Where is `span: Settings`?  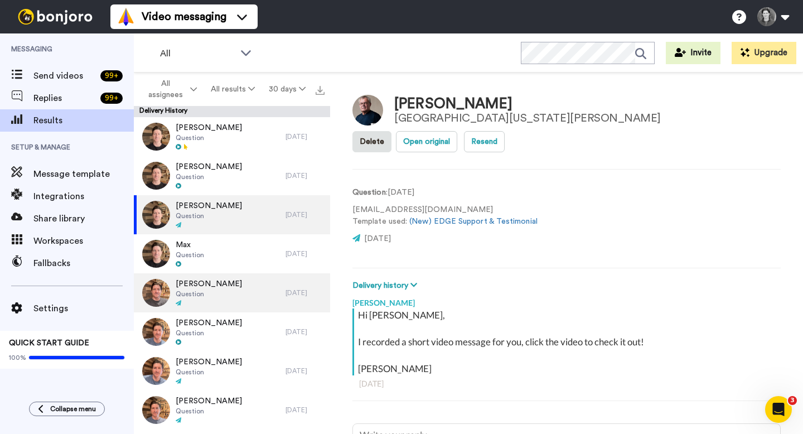 span: Settings is located at coordinates (84, 308).